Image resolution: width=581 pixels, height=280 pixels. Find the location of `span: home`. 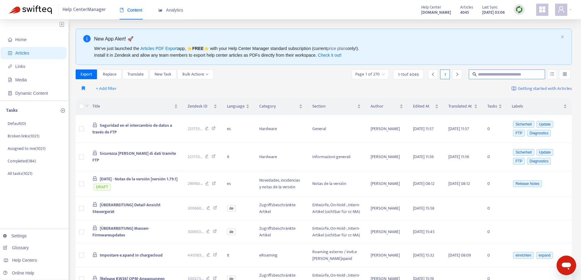

span: home is located at coordinates (10, 40).